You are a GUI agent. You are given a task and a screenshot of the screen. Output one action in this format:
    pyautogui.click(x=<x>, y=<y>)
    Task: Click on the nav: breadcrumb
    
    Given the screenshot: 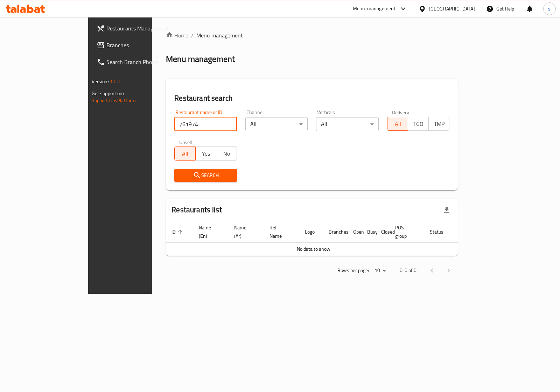 What is the action you would take?
    pyautogui.click(x=312, y=35)
    